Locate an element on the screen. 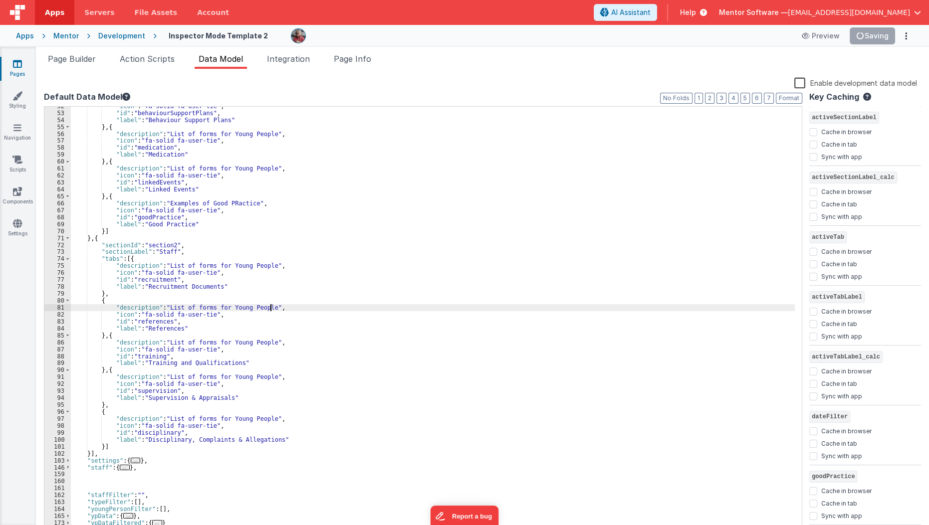 Image resolution: width=929 pixels, height=525 pixels. span: Apps is located at coordinates (54, 12).